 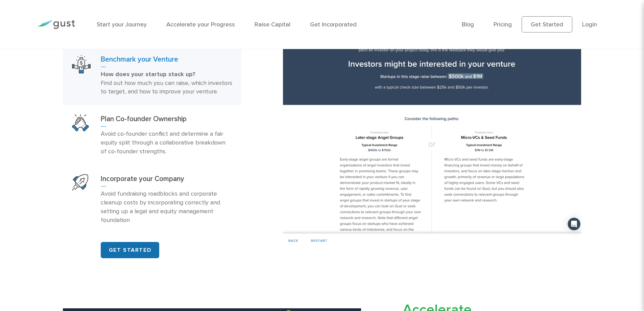 I want to click on img: Benchmark Your Venture, so click(x=81, y=64).